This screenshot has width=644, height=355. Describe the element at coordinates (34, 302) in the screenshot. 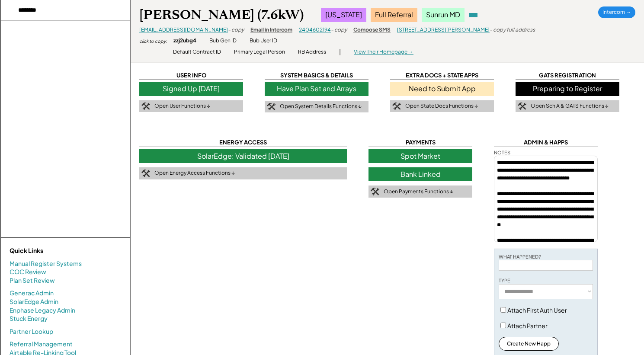

I see `a: SolarEdge Admin` at that location.